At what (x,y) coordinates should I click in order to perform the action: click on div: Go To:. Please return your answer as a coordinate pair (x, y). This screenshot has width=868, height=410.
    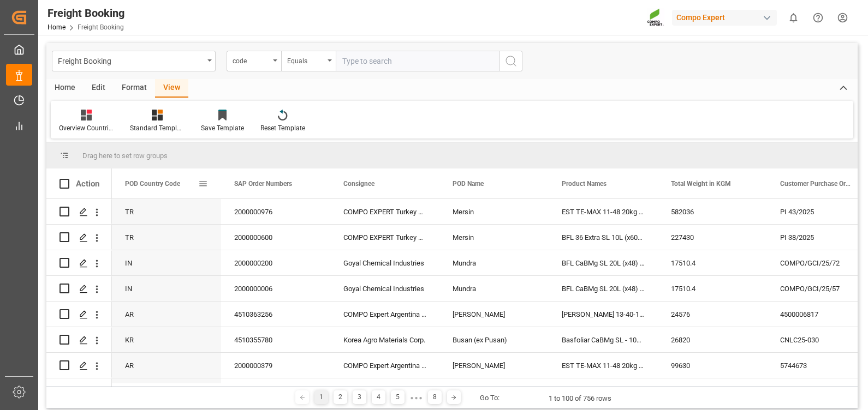
    Looking at the image, I should click on (490, 398).